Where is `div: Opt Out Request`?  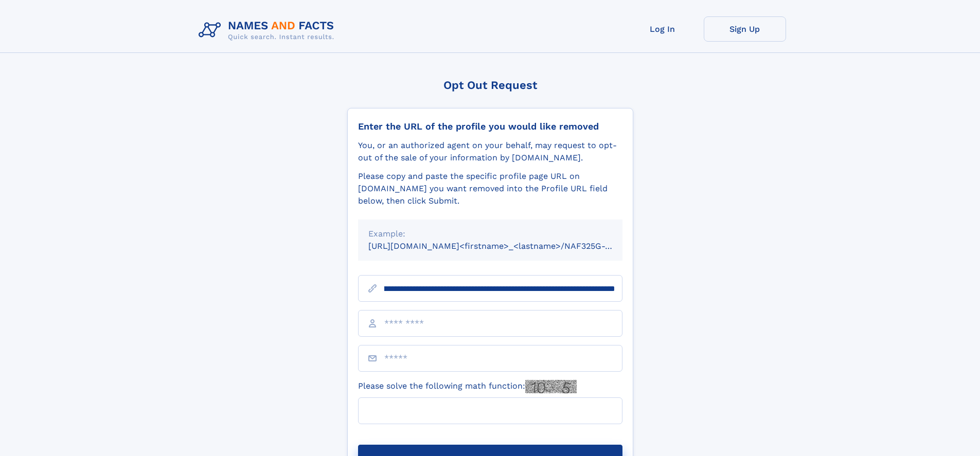 div: Opt Out Request is located at coordinates (490, 85).